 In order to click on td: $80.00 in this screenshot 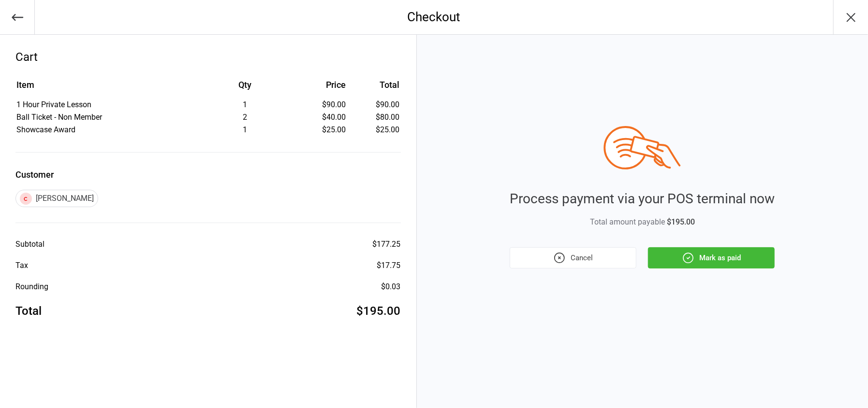, I will do `click(375, 118)`.